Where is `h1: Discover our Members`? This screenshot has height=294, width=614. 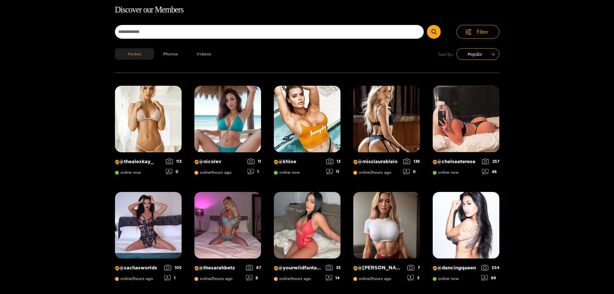 h1: Discover our Members is located at coordinates (307, 10).